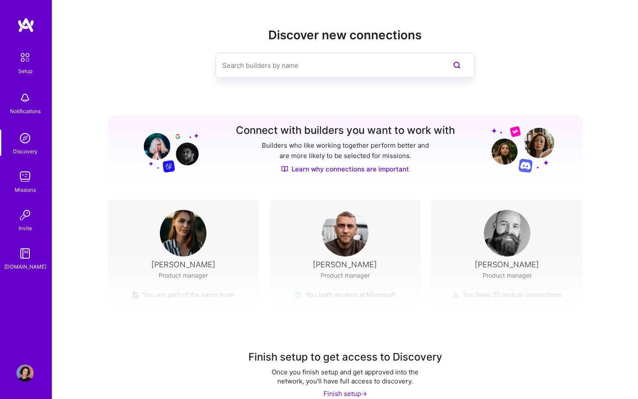 The image size is (638, 399). I want to click on h2: Discover new connections, so click(345, 35).